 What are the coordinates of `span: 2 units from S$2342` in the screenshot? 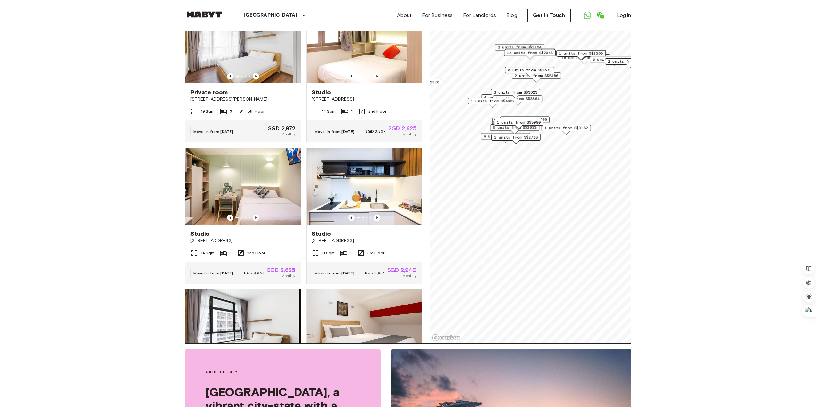 It's located at (517, 121).